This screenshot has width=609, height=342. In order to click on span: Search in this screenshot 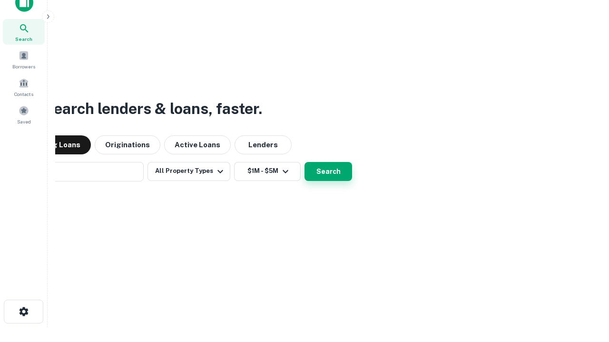, I will do `click(24, 39)`.